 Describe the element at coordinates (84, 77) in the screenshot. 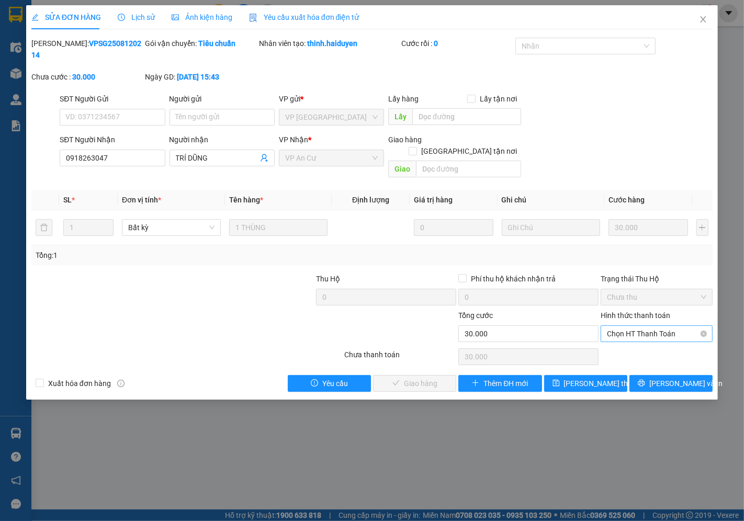

I see `b: 30.000` at that location.